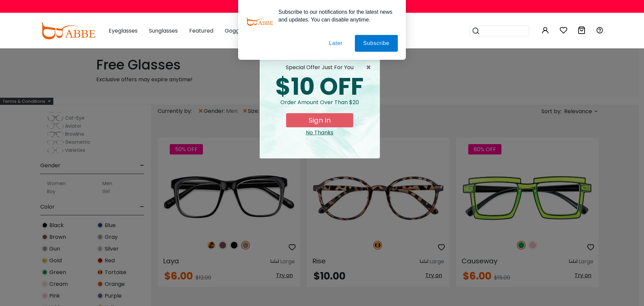  I want to click on div: Close, so click(319, 133).